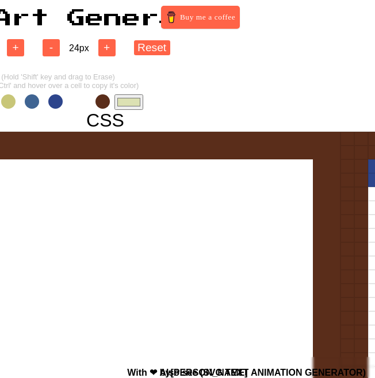  What do you see at coordinates (153, 372) in the screenshot?
I see `span: love` at bounding box center [153, 372].